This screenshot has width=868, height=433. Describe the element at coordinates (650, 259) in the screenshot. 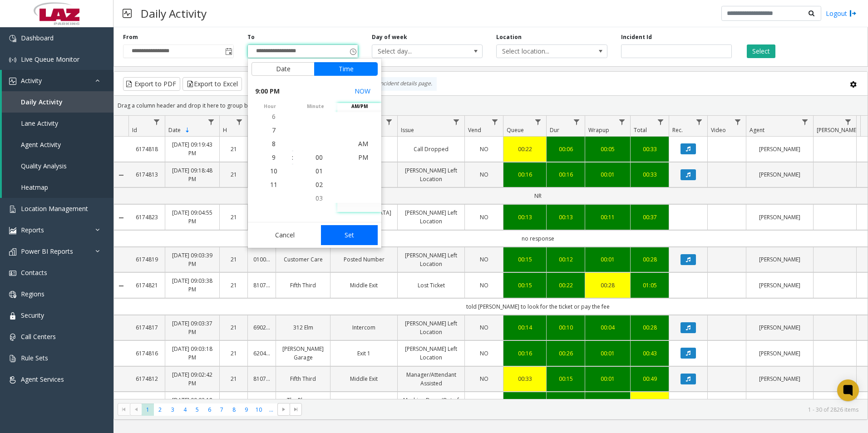

I see `div: 00:28` at that location.